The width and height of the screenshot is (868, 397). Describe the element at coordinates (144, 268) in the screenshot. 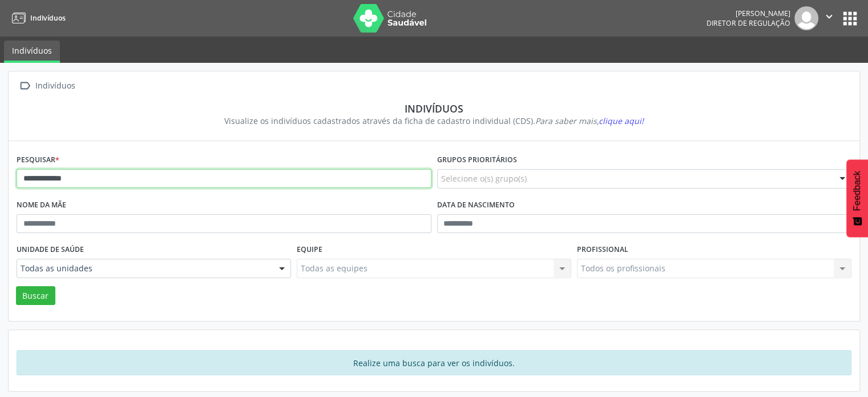

I see `span: Todas as unidades` at that location.